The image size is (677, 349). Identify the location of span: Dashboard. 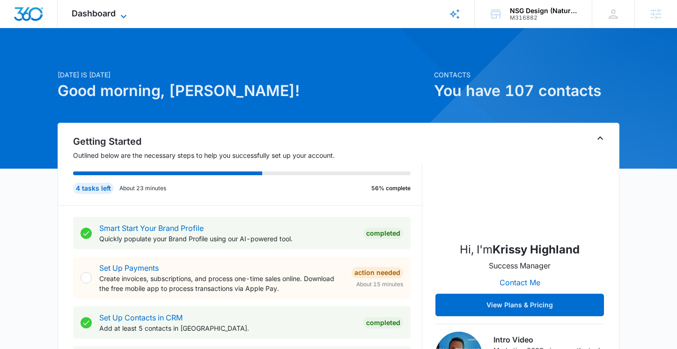
(94, 13).